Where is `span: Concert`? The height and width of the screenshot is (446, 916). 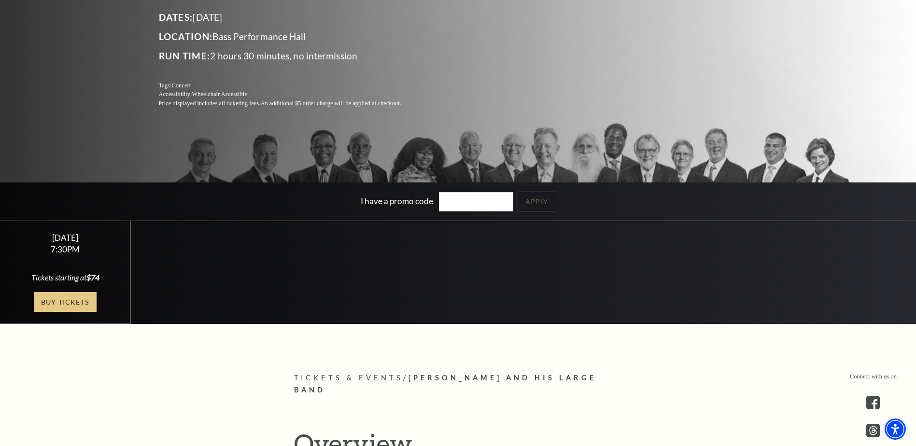
span: Concert is located at coordinates (181, 85).